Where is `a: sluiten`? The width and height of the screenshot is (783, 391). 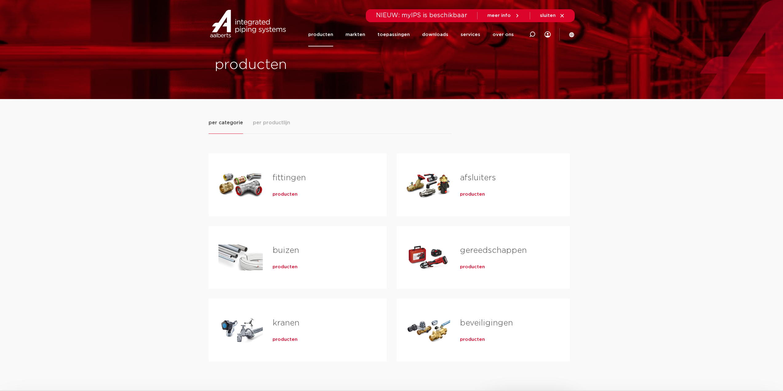
a: sluiten is located at coordinates (552, 16).